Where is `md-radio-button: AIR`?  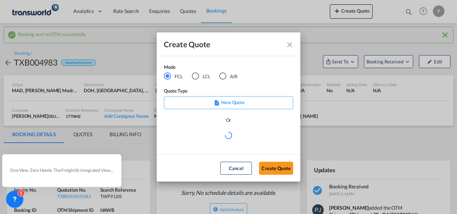 md-radio-button: AIR is located at coordinates (228, 76).